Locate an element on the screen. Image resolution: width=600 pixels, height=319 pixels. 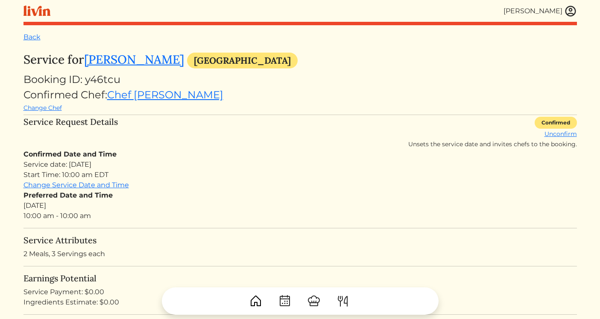
img: House-9bf13187bcbb5817f509fe5e7408150f90897510c4275e13d0d5fca38e0b5951.svg is located at coordinates (256, 301).